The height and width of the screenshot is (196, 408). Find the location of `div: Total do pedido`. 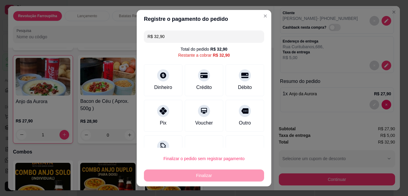

div: Total do pedido is located at coordinates (204, 49).